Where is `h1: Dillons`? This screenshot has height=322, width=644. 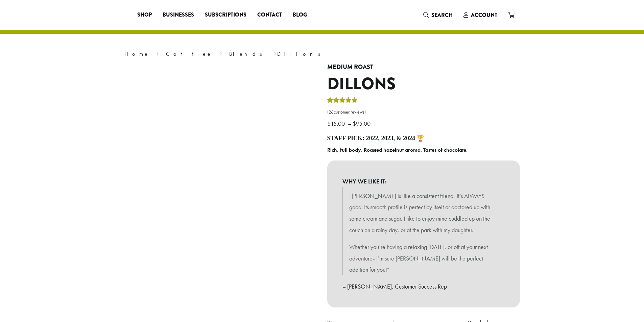
h1: Dillons is located at coordinates (424, 84).